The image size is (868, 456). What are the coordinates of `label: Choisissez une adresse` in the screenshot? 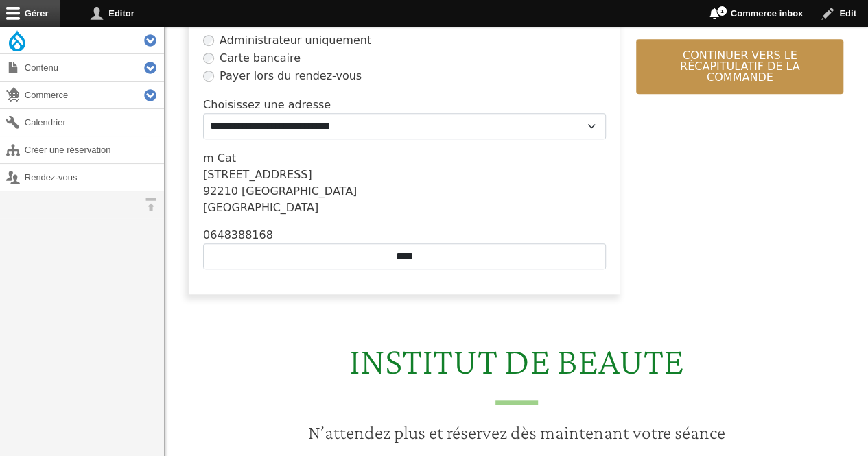 It's located at (267, 105).